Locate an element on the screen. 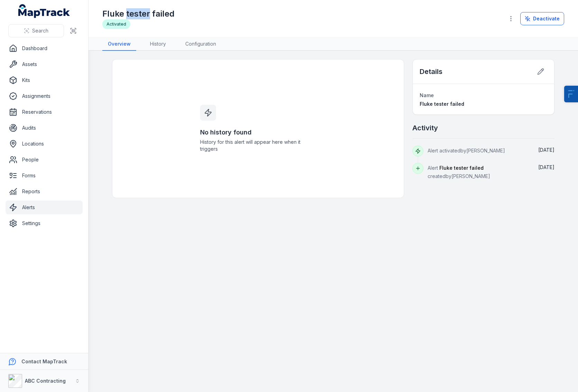  a: Assets is located at coordinates (44, 64).